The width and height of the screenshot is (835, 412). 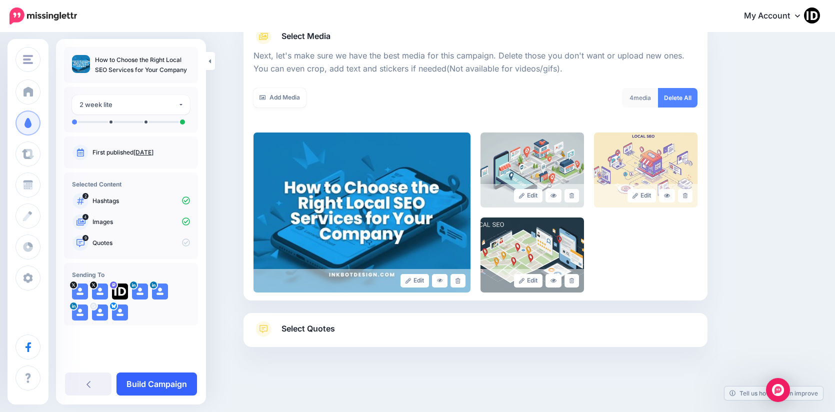 I want to click on a: Delete All, so click(x=677, y=97).